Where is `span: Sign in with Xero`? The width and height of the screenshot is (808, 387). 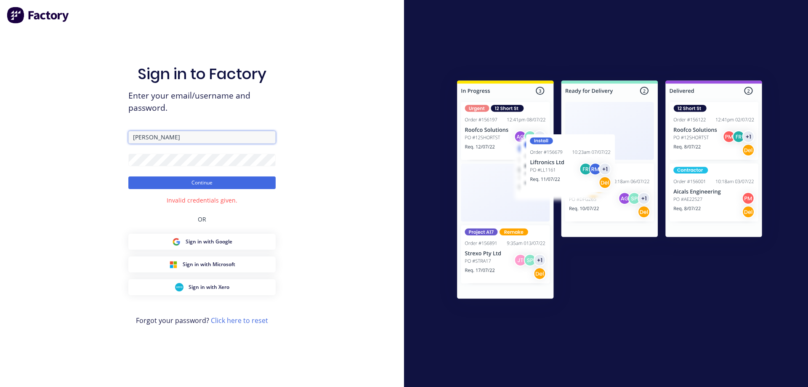
span: Sign in with Xero is located at coordinates (209, 287).